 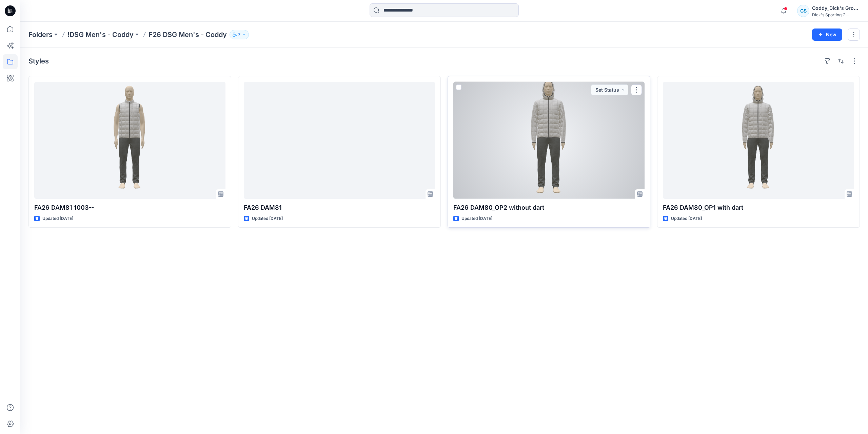 What do you see at coordinates (549, 140) in the screenshot?
I see `a: FA26 DAM80_OP2 without dart` at bounding box center [549, 140].